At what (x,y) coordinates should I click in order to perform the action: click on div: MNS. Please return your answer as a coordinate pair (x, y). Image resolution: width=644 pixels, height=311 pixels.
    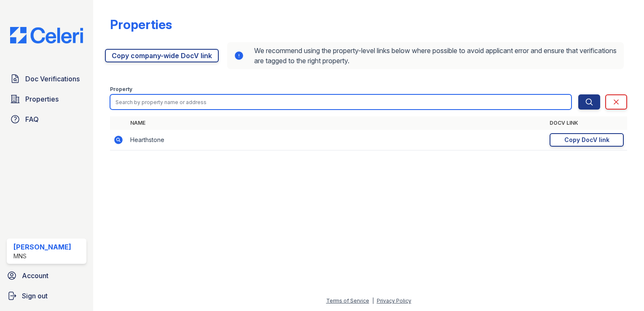
    Looking at the image, I should click on (42, 256).